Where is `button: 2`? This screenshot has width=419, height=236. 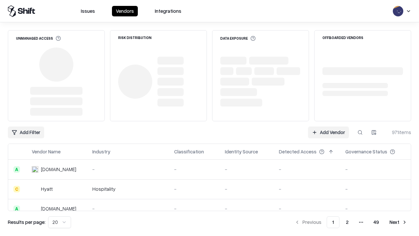 button: 2 is located at coordinates (347, 222).